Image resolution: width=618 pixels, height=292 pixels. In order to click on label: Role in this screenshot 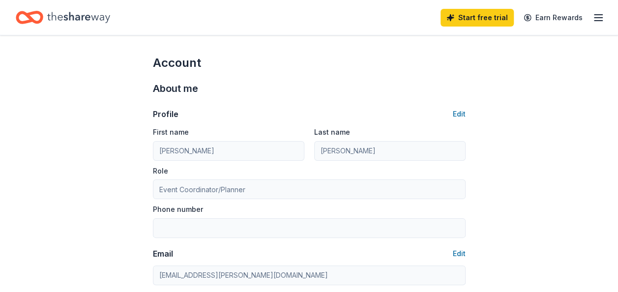, I will do `click(160, 171)`.